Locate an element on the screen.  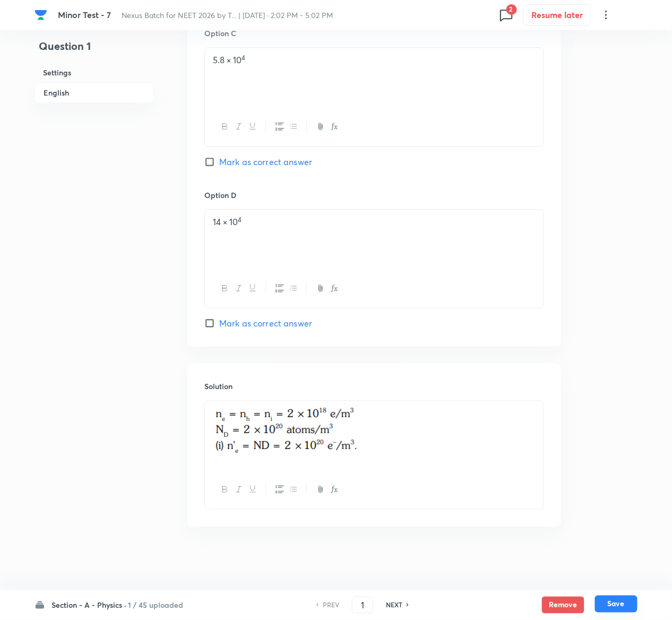
h6: Section - A - Physics · is located at coordinates (89, 605).